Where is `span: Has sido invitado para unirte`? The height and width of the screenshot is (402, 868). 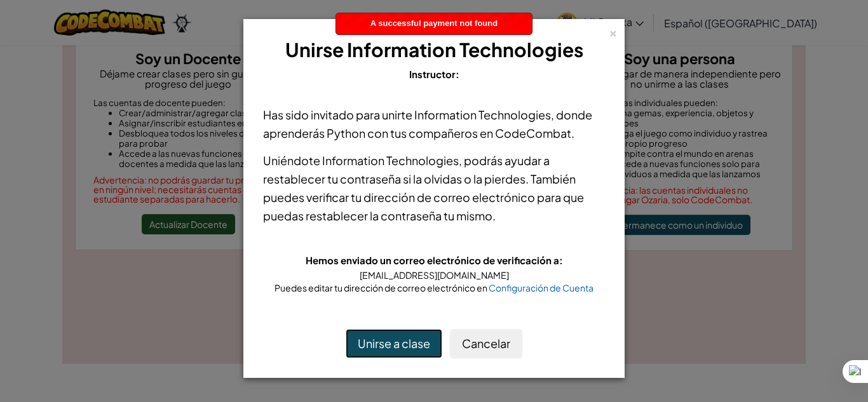 span: Has sido invitado para unirte is located at coordinates (339, 114).